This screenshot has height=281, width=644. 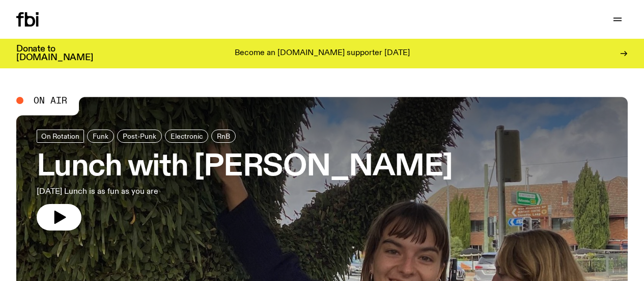 I want to click on a: On Rotation, so click(x=60, y=136).